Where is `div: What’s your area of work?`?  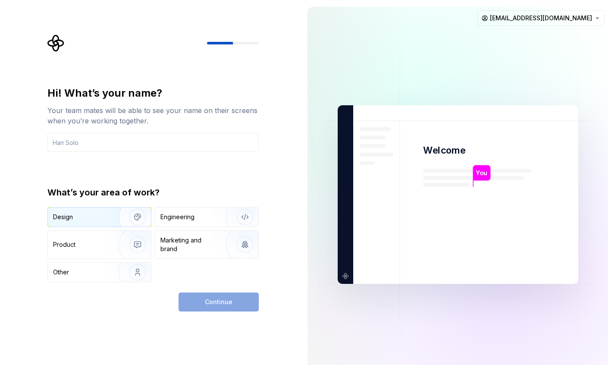 div: What’s your area of work? is located at coordinates (153, 192).